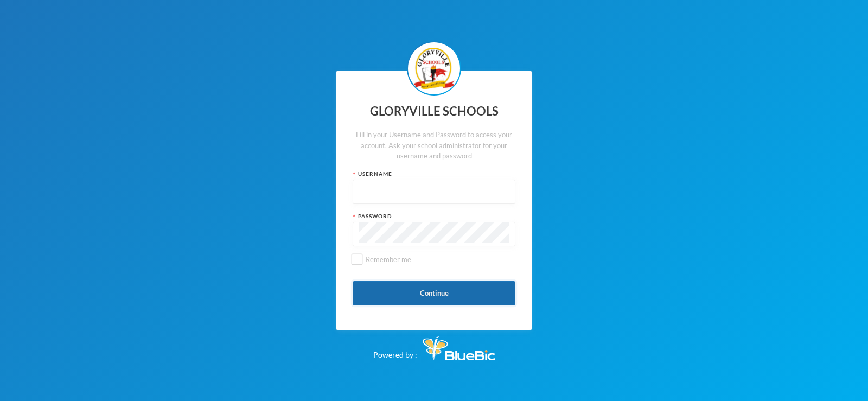 Image resolution: width=868 pixels, height=401 pixels. What do you see at coordinates (434, 111) in the screenshot?
I see `div: GLORYVILLE SCHOOLS` at bounding box center [434, 111].